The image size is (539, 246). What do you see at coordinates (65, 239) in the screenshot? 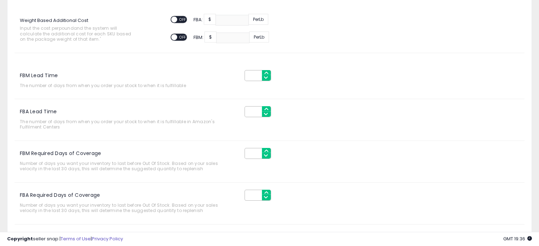
I see `div: seller snap | |` at bounding box center [65, 239].